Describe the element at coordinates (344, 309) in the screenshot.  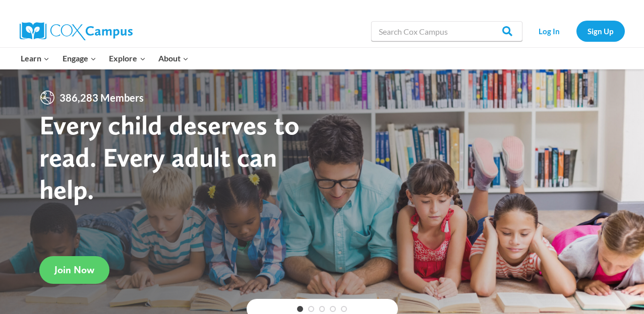
I see `a: 5` at that location.